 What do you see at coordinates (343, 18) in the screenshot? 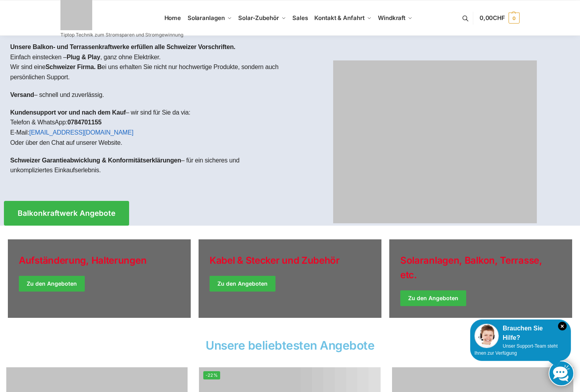
I see `a: Kontakt & Anfahrt` at bounding box center [343, 18].